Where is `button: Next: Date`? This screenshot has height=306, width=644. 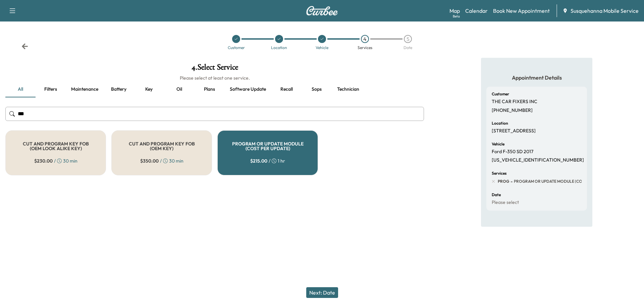 button: Next: Date is located at coordinates (322, 292).